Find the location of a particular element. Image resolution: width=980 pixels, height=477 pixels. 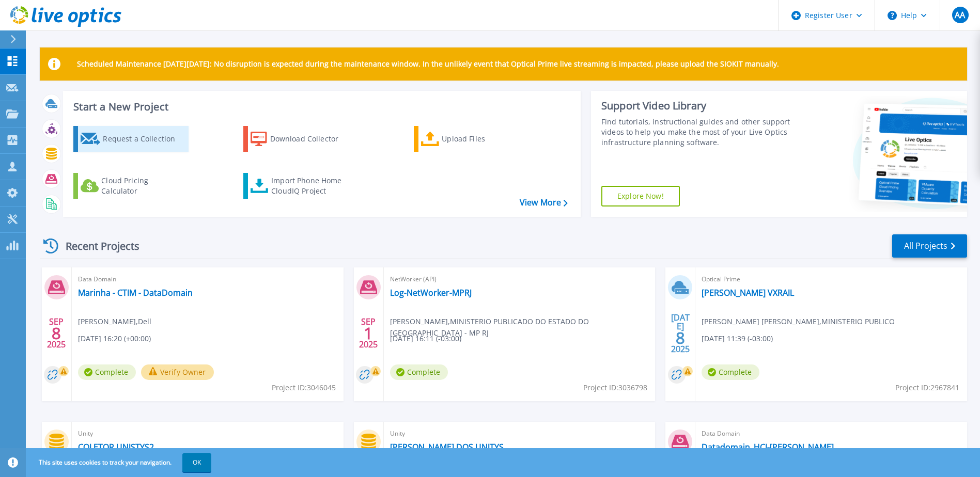

a: View More is located at coordinates (544, 202).